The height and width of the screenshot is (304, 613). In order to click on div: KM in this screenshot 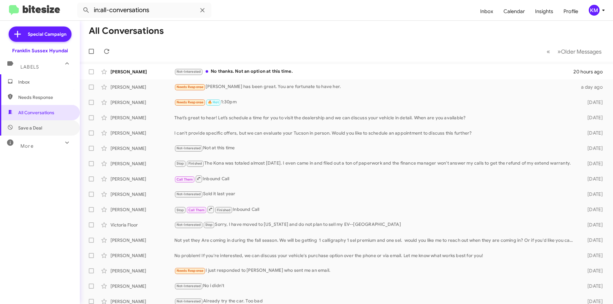, I will do `click(594, 10)`.